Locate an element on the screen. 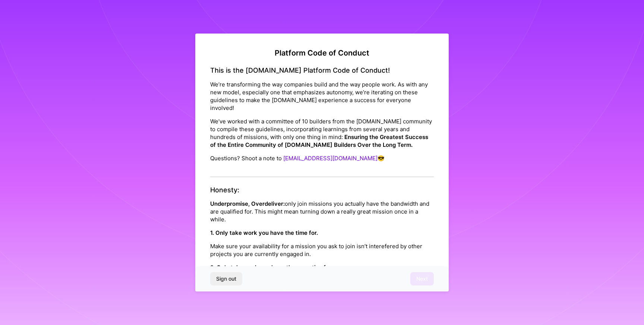 This screenshot has height=325, width=644. p: Questions? Shoot a note to 😎 is located at coordinates (322, 158).